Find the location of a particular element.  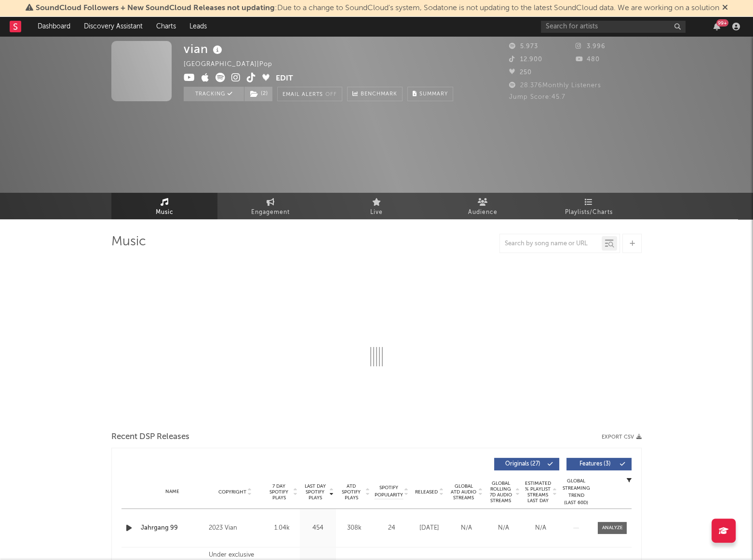

a: Dashboard is located at coordinates (54, 26).